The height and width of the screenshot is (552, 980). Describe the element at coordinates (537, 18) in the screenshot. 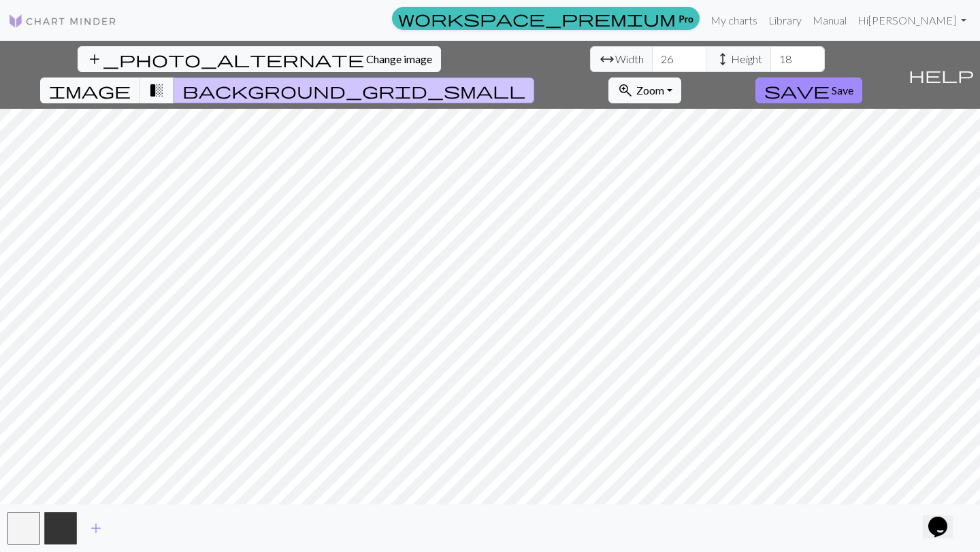

I see `span: workspace_premium` at that location.